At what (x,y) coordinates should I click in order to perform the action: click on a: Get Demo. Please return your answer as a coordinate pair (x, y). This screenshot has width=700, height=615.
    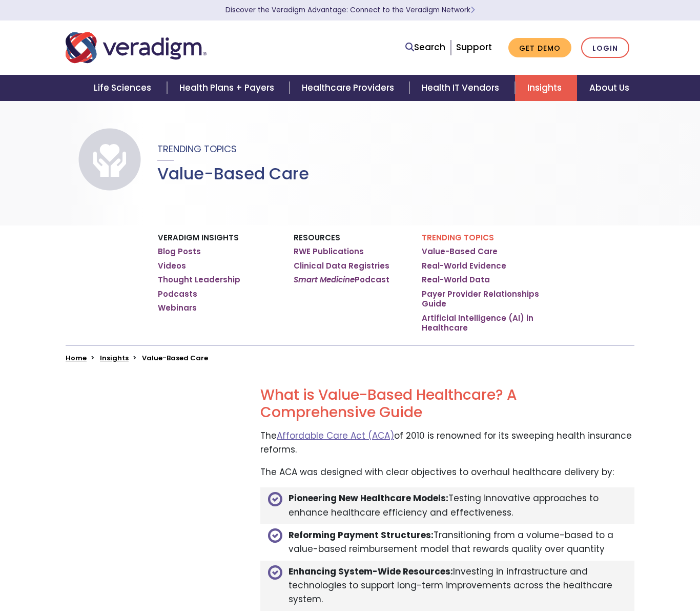
    Looking at the image, I should click on (540, 48).